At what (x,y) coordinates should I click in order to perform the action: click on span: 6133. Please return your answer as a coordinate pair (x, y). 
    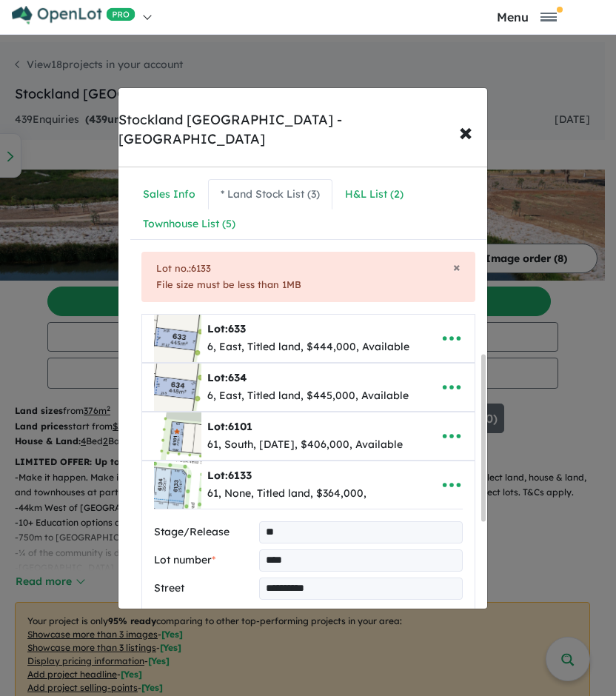
    Looking at the image, I should click on (240, 476).